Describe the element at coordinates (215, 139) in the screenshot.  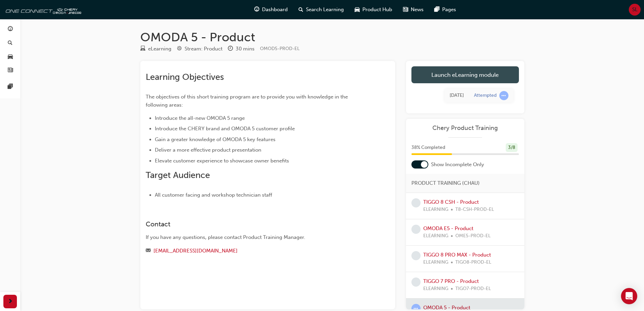
I see `span: Gain a greater knowledge of OMODA 5 key features` at that location.